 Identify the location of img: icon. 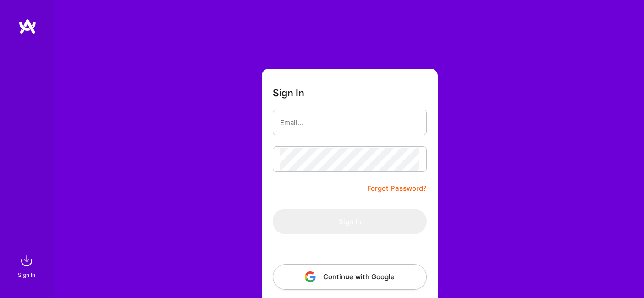
(310, 277).